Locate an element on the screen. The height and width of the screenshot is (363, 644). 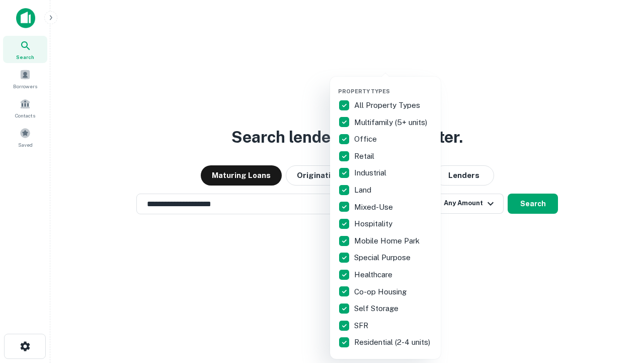
p: Multifamily (5+ units) is located at coordinates (392, 123).